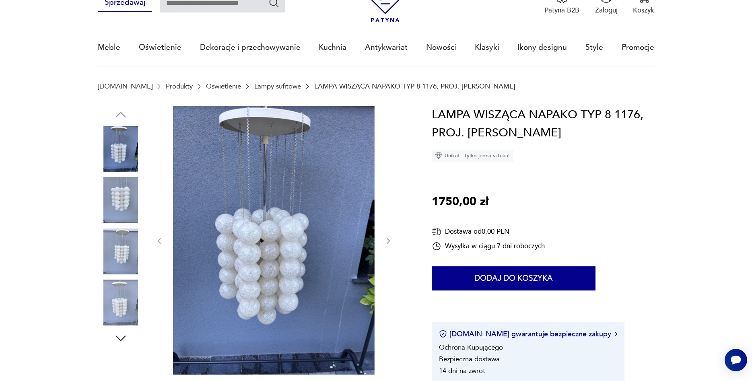 This screenshot has height=381, width=752. What do you see at coordinates (462, 371) in the screenshot?
I see `li: 14 dni na zwrot` at bounding box center [462, 371].